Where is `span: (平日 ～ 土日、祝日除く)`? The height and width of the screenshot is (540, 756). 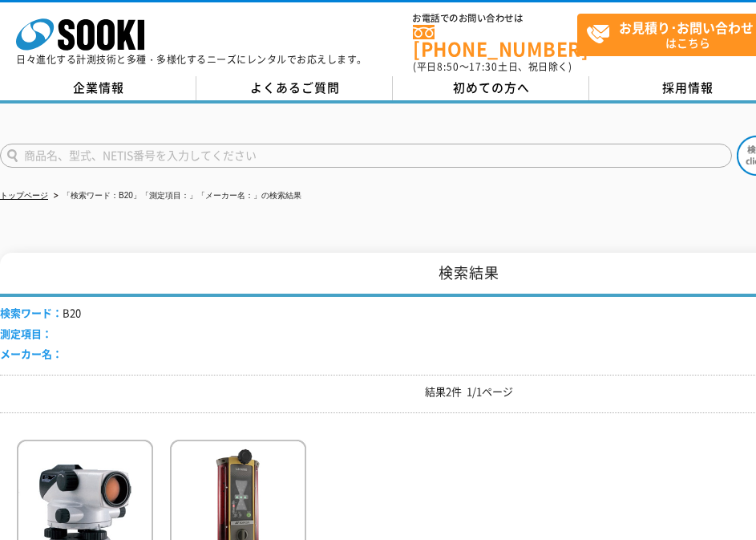 span: (平日 ～ 土日、祝日除く) is located at coordinates (492, 67).